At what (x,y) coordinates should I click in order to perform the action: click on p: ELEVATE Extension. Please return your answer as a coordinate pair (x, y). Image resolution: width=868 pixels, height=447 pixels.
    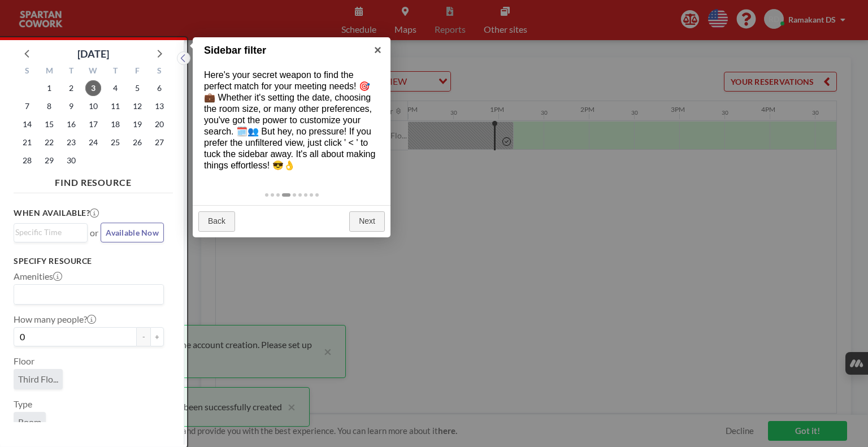
    Looking at the image, I should click on (49, 23).